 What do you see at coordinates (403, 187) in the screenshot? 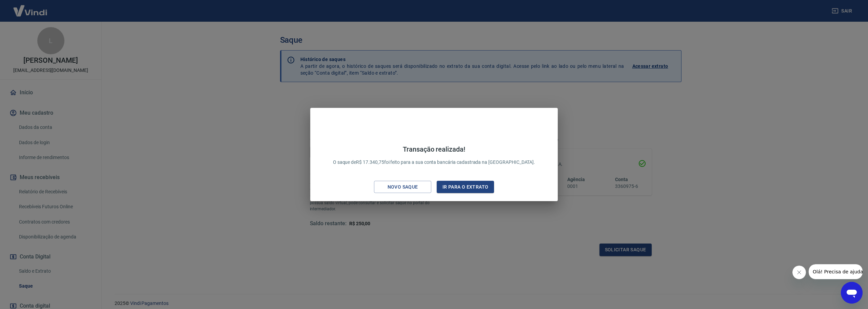
I see `div: Novo saque` at bounding box center [403, 187].